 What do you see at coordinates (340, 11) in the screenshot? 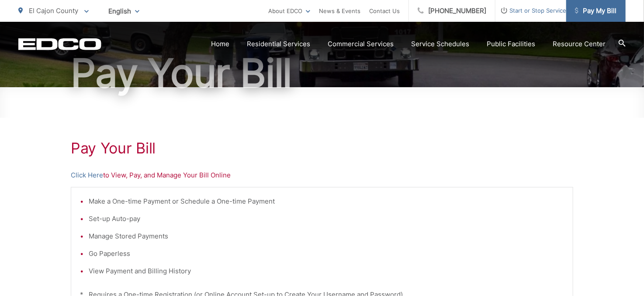
I see `a: News & Events` at bounding box center [340, 11].